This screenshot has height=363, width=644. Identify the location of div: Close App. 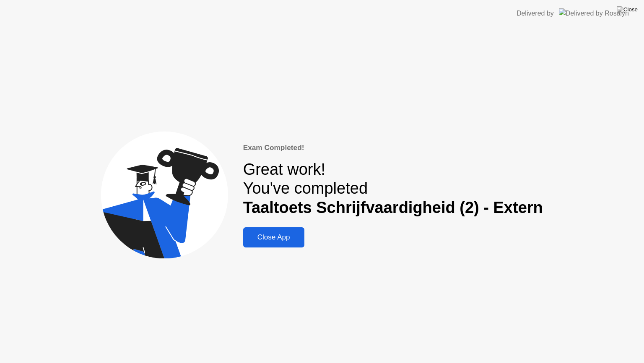
(274, 237).